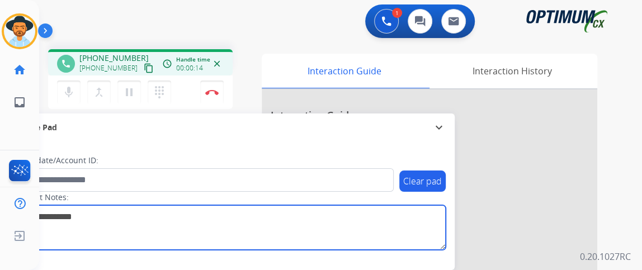 The width and height of the screenshot is (642, 270). Describe the element at coordinates (159, 92) in the screenshot. I see `mat-icon: dialpad` at that location.